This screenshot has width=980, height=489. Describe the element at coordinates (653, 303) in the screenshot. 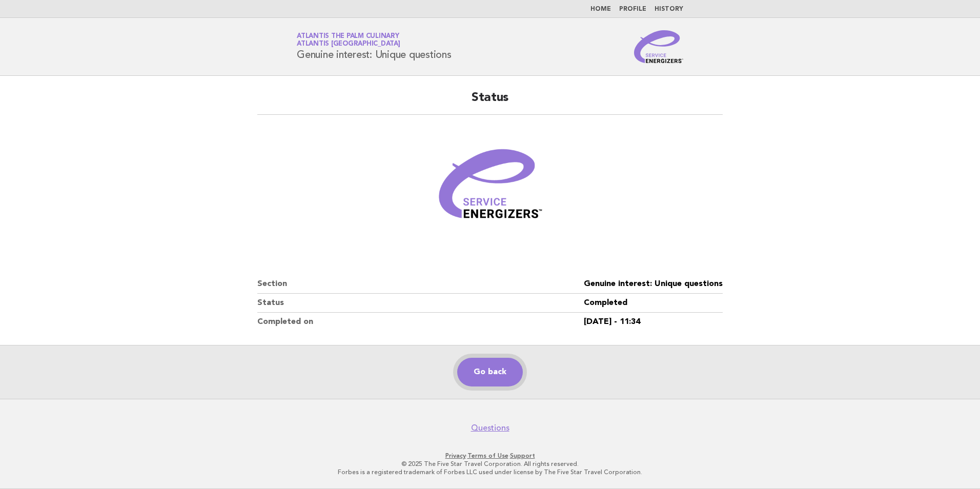

I see `dd: Completed` at that location.